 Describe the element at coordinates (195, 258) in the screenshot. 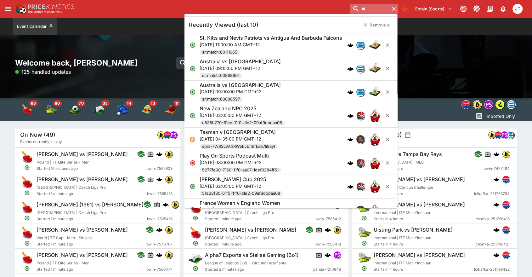

I see `img: esports.png` at that location.